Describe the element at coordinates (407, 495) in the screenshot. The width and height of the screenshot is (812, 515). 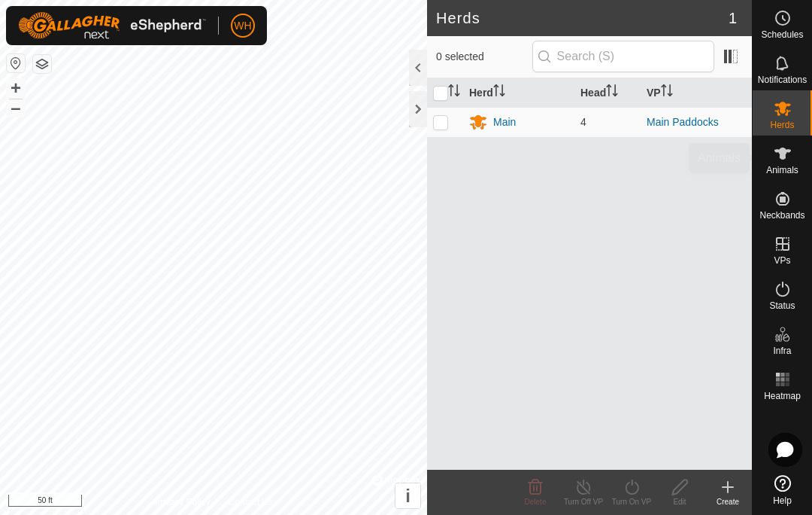
I see `span: i` at that location.